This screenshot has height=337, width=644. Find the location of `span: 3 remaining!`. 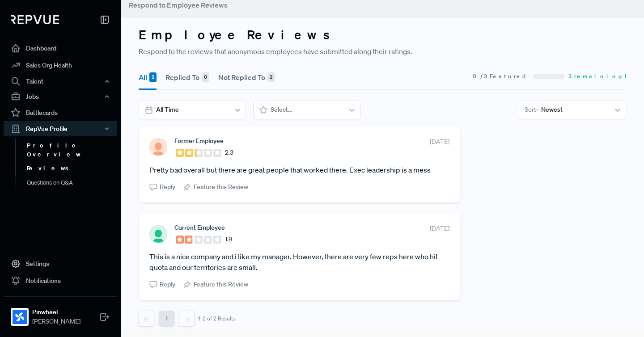

span: 3 remaining! is located at coordinates (597, 76).